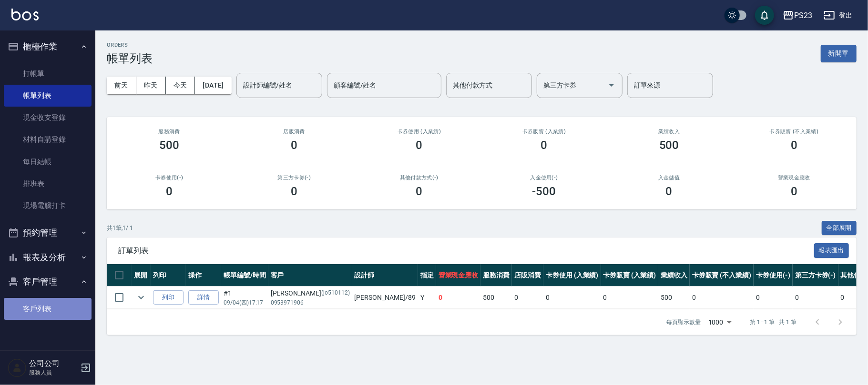  What do you see at coordinates (528, 275) in the screenshot?
I see `th: 店販消費` at bounding box center [528, 275].